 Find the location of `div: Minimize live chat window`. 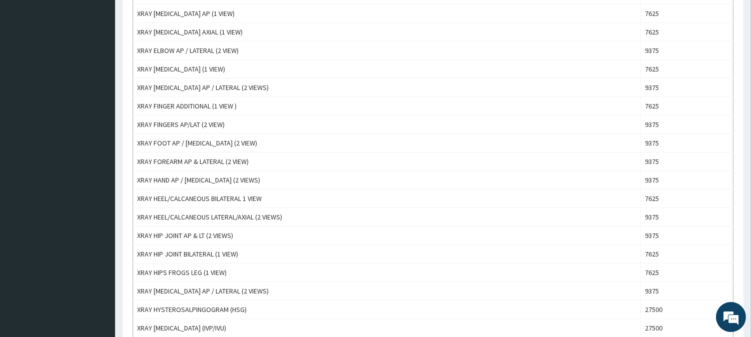

div: Minimize live chat window is located at coordinates (176, 17).